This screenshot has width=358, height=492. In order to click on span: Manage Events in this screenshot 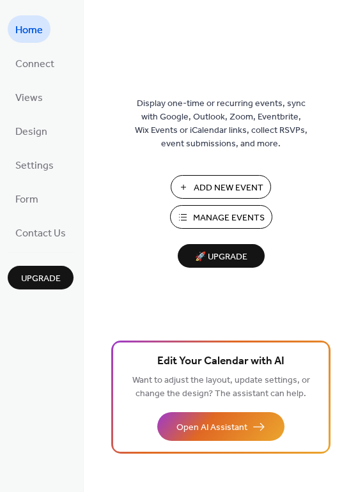, I will do `click(229, 218)`.